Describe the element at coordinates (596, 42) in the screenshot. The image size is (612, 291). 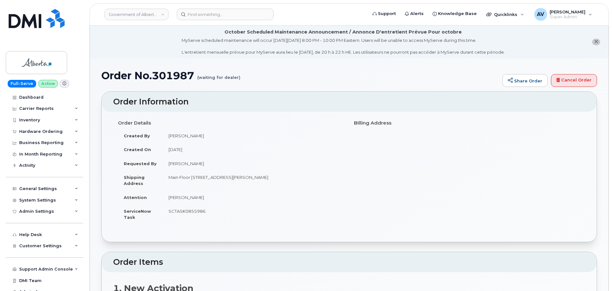
I see `button: close notification` at that location.